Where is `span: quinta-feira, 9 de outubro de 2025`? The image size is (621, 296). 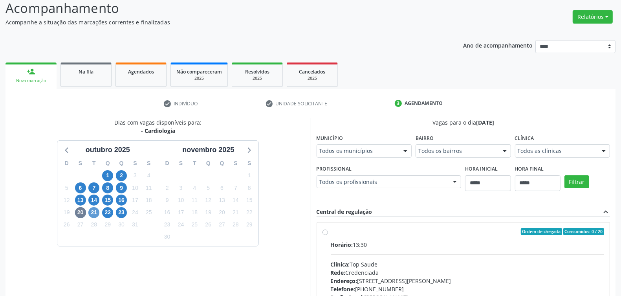
span: quinta-feira, 9 de outubro de 2025 is located at coordinates (121, 188).